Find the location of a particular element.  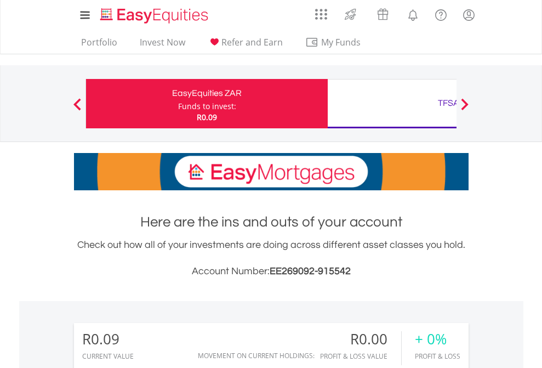

div: CURRENT VALUE is located at coordinates (108, 355).